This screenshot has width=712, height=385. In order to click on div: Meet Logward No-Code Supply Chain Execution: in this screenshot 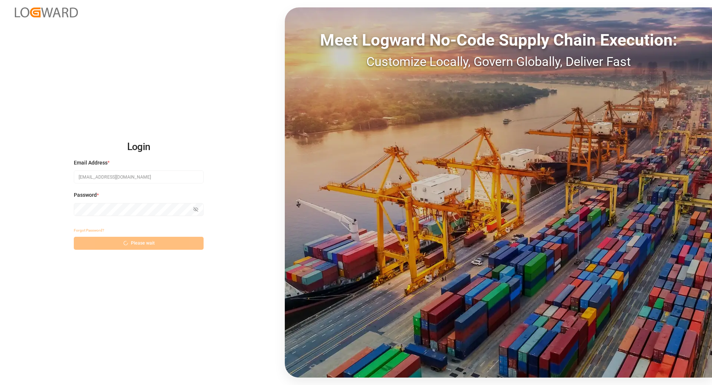, I will do `click(499, 40)`.